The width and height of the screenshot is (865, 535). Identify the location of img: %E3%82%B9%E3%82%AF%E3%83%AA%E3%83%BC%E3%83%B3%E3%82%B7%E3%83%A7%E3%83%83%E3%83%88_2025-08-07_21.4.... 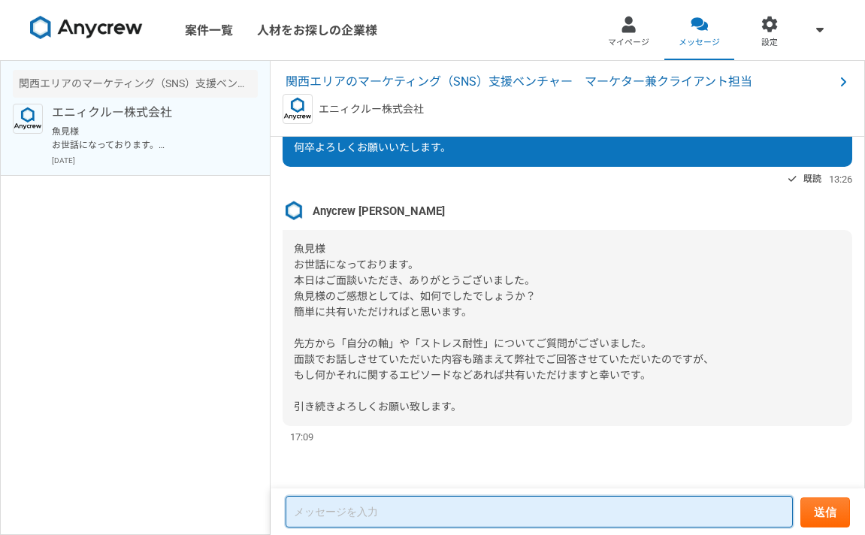
(294, 211).